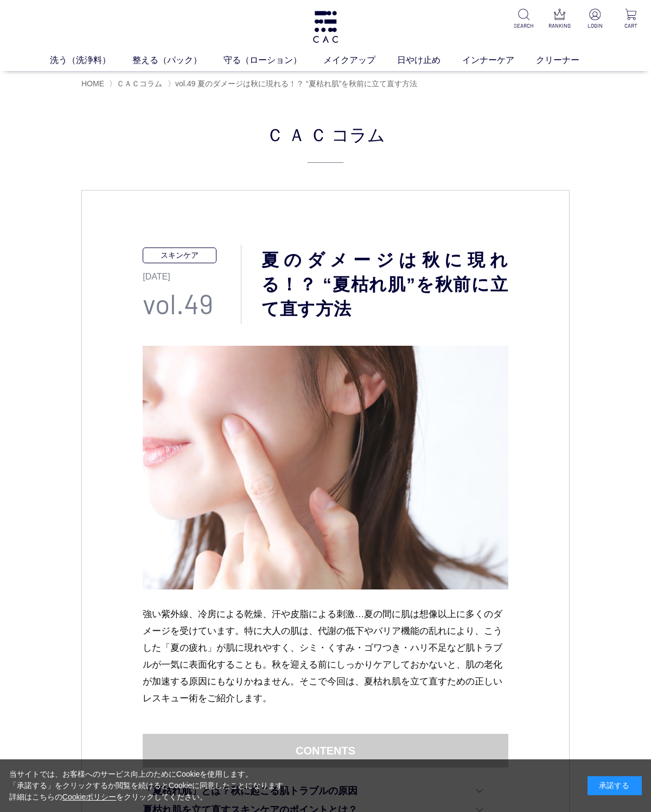 The height and width of the screenshot is (812, 651). I want to click on a: HOME, so click(93, 84).